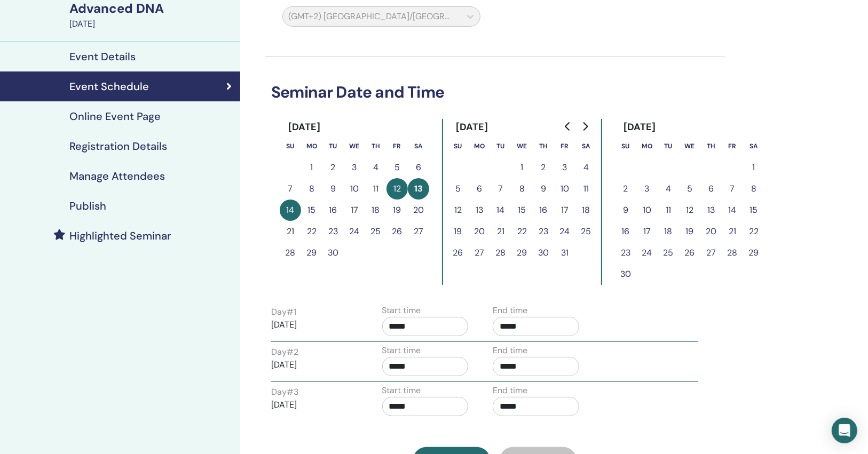 This screenshot has width=868, height=454. What do you see at coordinates (118, 146) in the screenshot?
I see `h4: Registration Details` at bounding box center [118, 146].